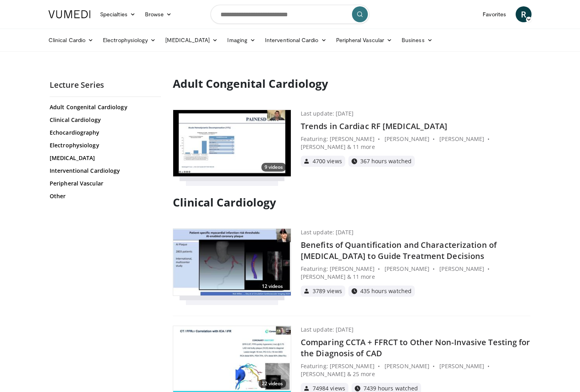 The image size is (580, 392). What do you see at coordinates (386, 161) in the screenshot?
I see `span: 367 hours watched` at bounding box center [386, 161].